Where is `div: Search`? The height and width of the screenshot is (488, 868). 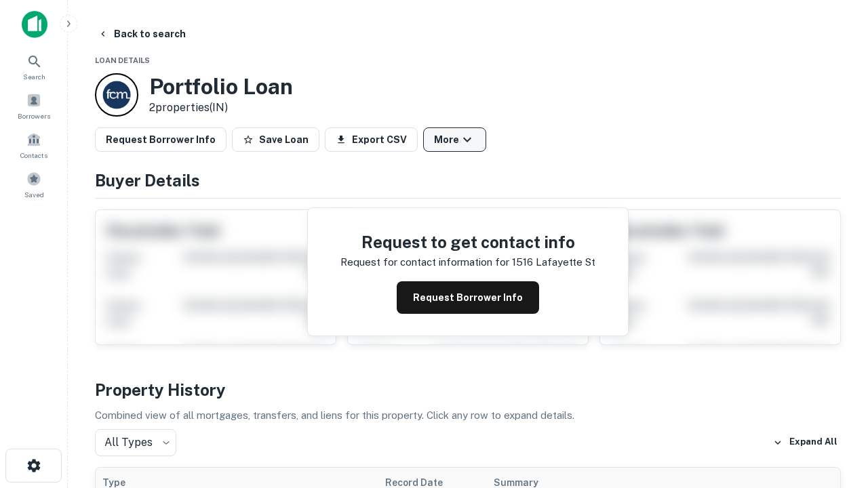
div: Search is located at coordinates (34, 66).